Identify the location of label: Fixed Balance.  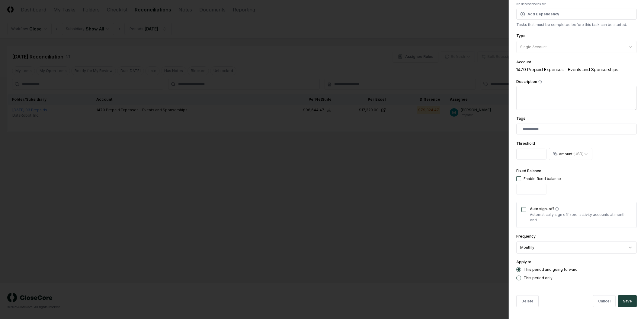
(529, 171).